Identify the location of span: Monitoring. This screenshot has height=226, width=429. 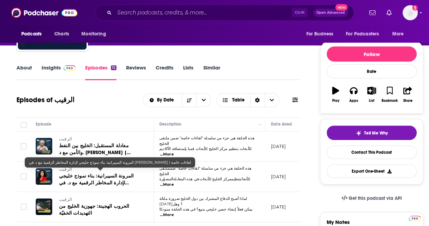
(93, 34).